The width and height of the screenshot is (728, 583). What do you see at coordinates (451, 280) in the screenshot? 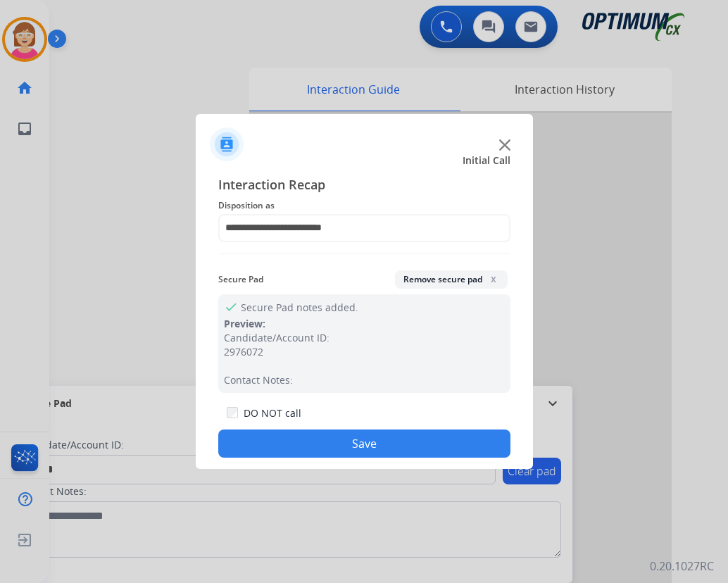
I see `button: Remove secure padx` at bounding box center [451, 280].